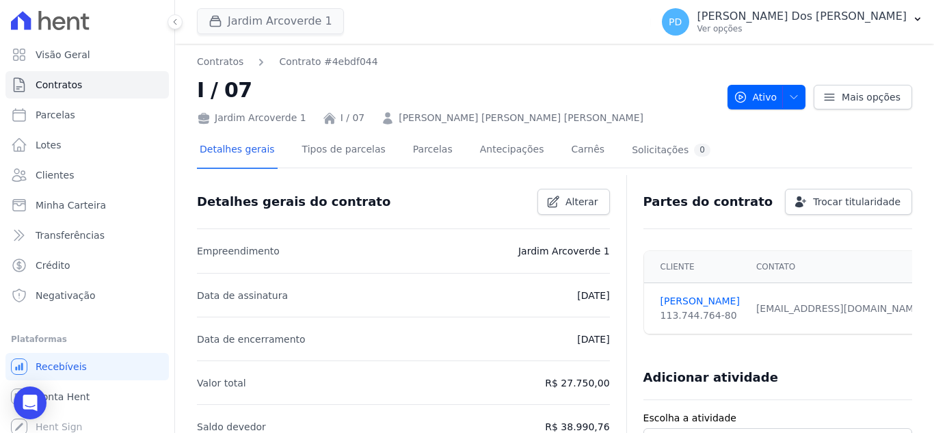 The width and height of the screenshot is (934, 433). What do you see at coordinates (863, 97) in the screenshot?
I see `a: Mais opções` at bounding box center [863, 97].